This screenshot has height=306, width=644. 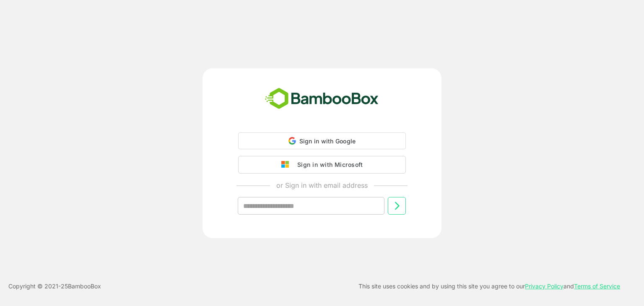 What do you see at coordinates (321, 99) in the screenshot?
I see `img: bamboobox` at bounding box center [321, 99].